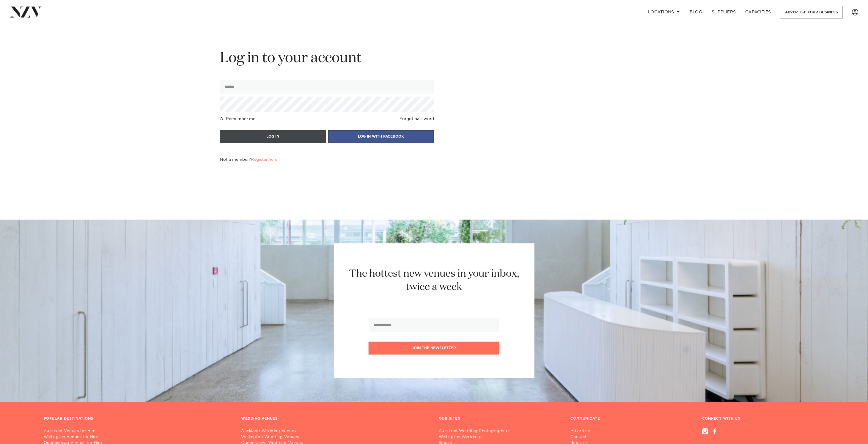 This screenshot has width=868, height=444. Describe the element at coordinates (417, 119) in the screenshot. I see `a: Forgot password` at that location.